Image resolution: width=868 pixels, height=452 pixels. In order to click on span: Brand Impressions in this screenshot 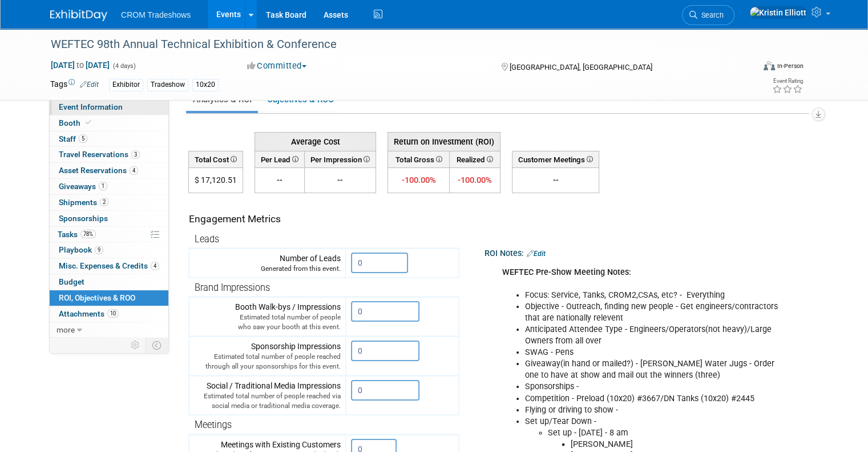, I will do `click(232, 287)`.